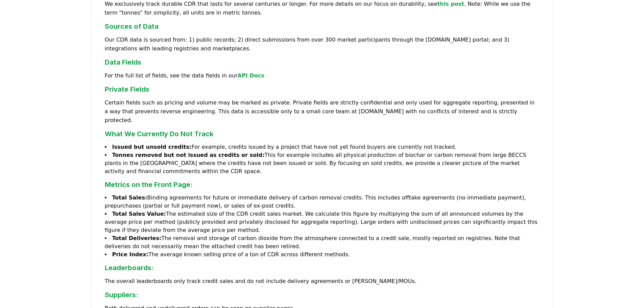 The image size is (644, 308). I want to click on p: Certain fields such as pricing and volume may be marked as private. Private fields are strictly c..., so click(322, 112).